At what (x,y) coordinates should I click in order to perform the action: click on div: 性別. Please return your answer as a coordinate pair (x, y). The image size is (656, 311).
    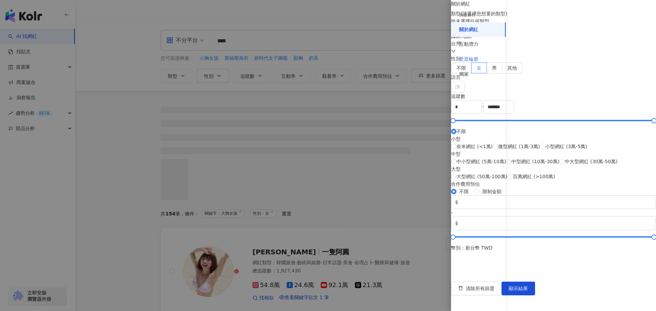
    Looking at the image, I should click on (554, 59).